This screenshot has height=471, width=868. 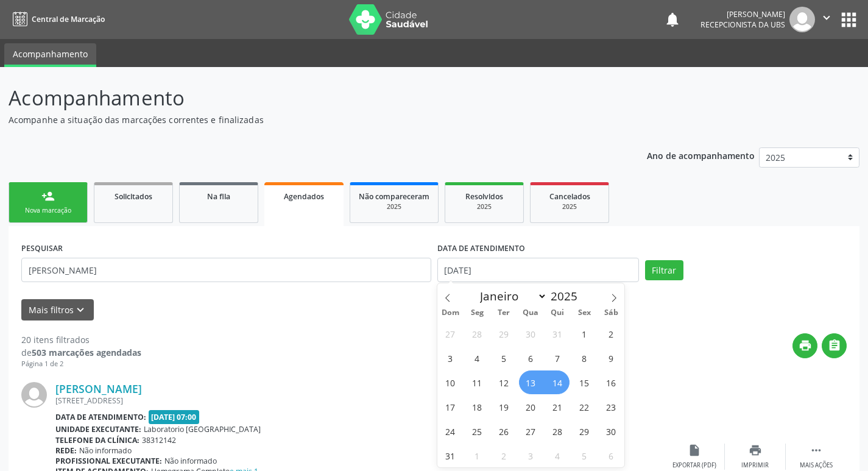 What do you see at coordinates (48, 196) in the screenshot?
I see `div: person_add` at bounding box center [48, 196].